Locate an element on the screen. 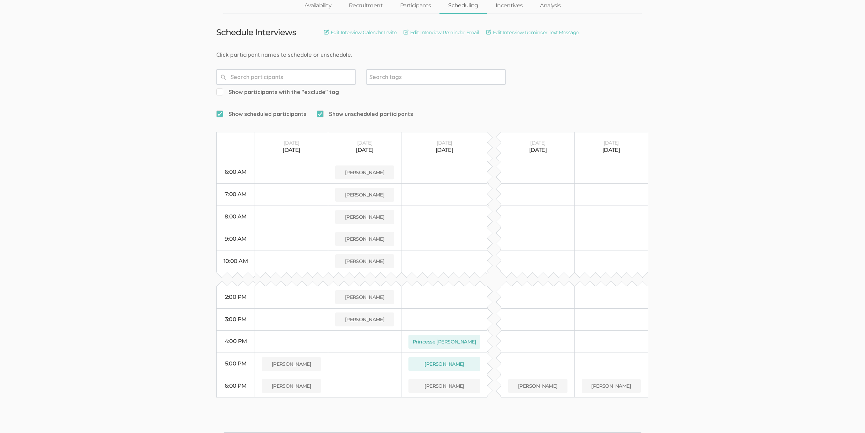 This screenshot has width=865, height=433. span: Show participants with the "exclude" tag is located at coordinates (278, 92).